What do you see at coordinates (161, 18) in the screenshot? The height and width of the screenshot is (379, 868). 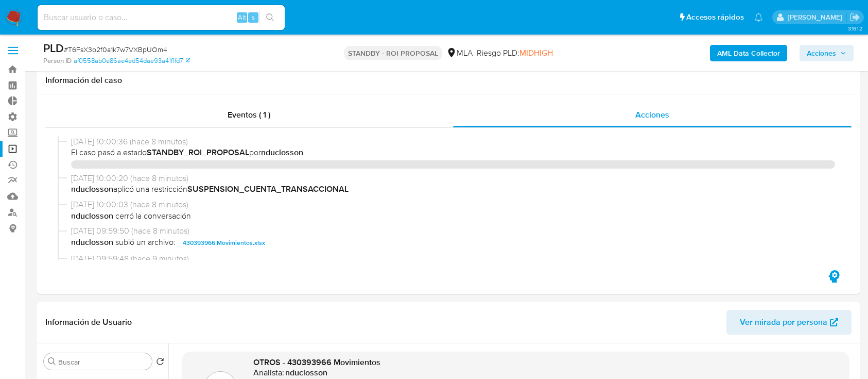 I see `input: Buscar usuario o caso...` at bounding box center [161, 18].